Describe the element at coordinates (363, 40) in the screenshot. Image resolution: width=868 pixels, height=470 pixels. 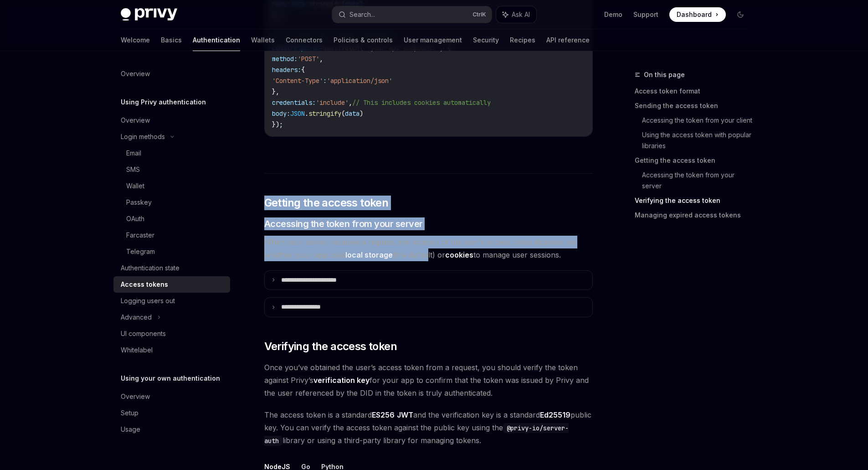
I see `a: Policies & controls` at that location.